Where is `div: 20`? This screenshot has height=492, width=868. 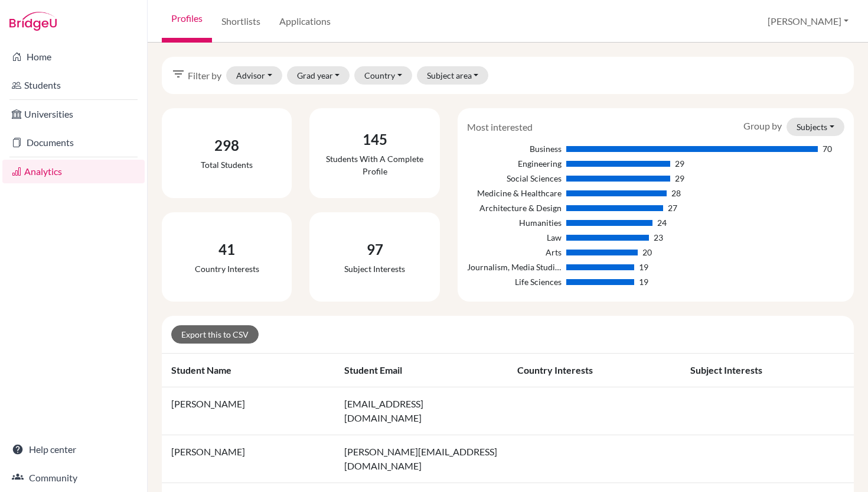 div: 20 is located at coordinates (647, 252).